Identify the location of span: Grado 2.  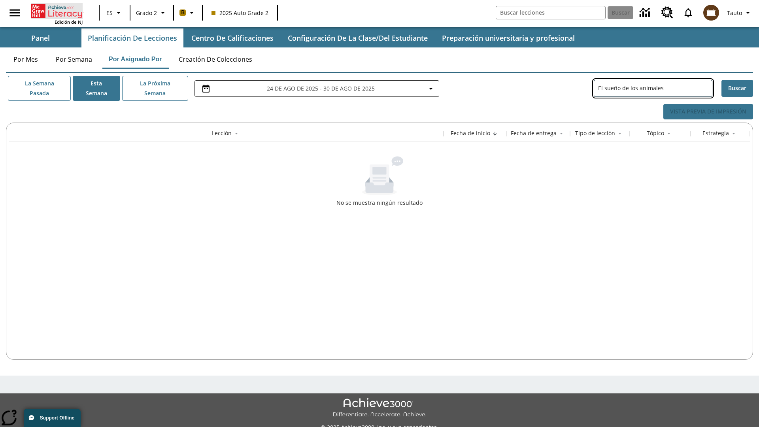
(146, 13).